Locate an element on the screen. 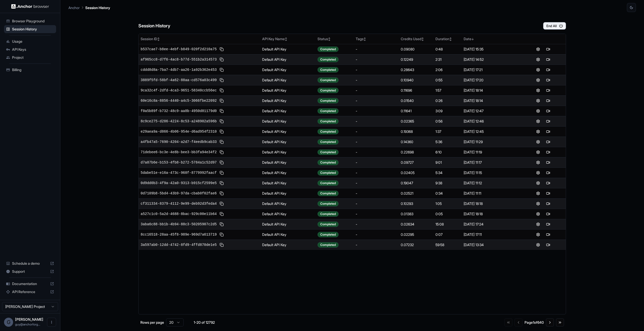  div: 2:06 is located at coordinates (447, 70).